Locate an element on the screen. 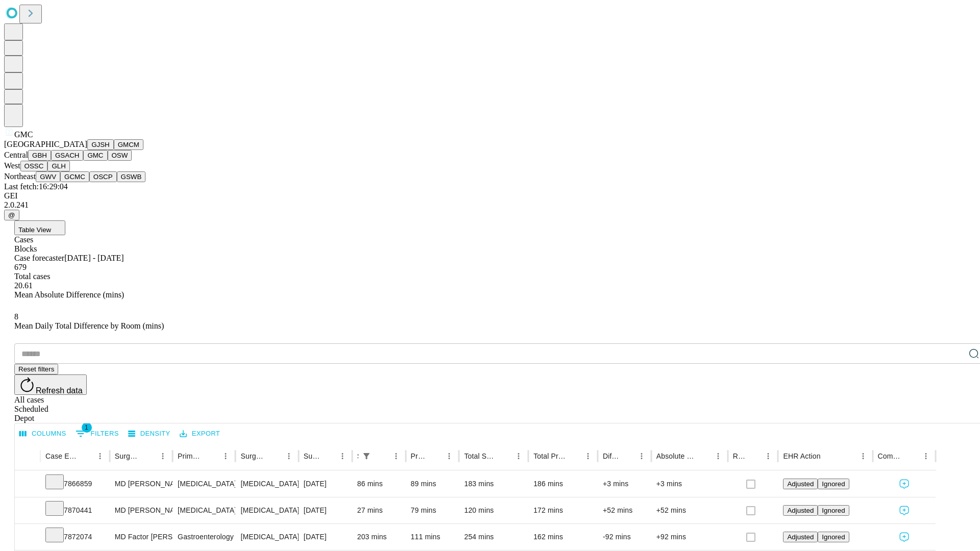 This screenshot has width=980, height=551. div: -92 mins is located at coordinates (624, 537).